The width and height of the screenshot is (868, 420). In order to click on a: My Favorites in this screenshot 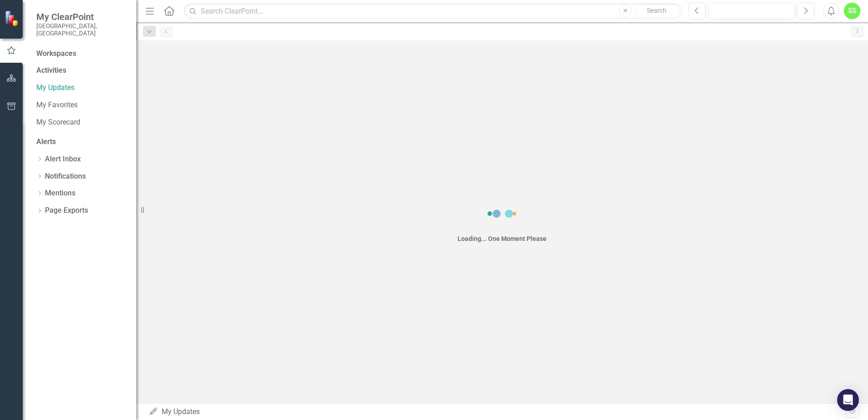, I will do `click(82, 105)`.